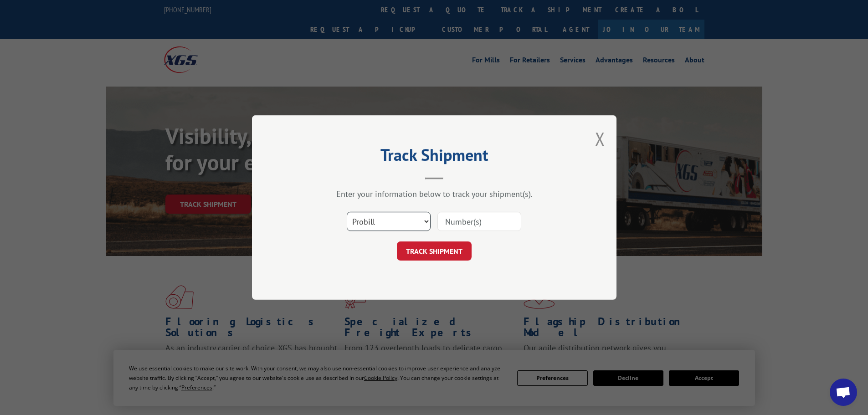 The image size is (868, 415). What do you see at coordinates (600, 138) in the screenshot?
I see `button: Close modal` at bounding box center [600, 138].